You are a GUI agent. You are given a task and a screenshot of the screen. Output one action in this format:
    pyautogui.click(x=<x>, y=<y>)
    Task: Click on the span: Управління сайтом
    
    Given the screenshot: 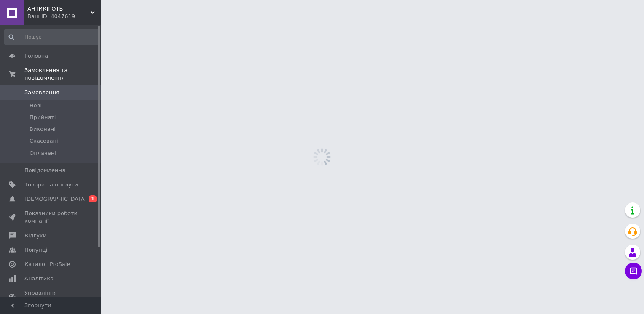 What is the action you would take?
    pyautogui.click(x=51, y=297)
    